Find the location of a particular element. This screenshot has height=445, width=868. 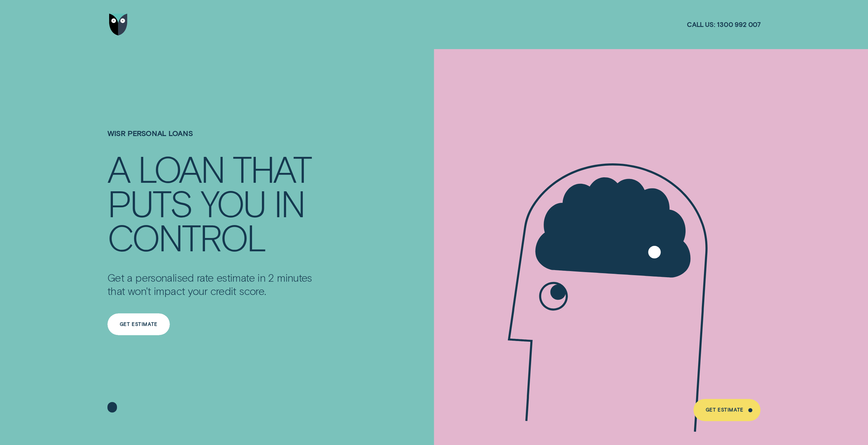

div: A is located at coordinates (119, 168).